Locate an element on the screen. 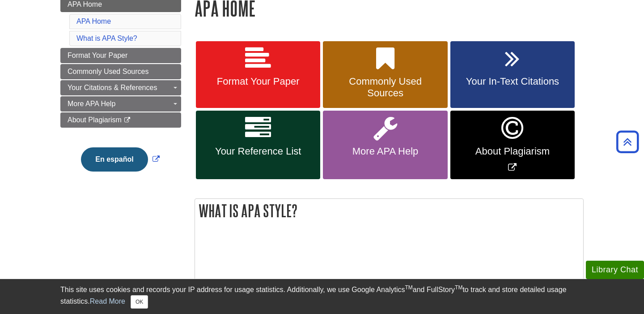 The image size is (644, 314). a: What is APA Style? is located at coordinates (107, 38).